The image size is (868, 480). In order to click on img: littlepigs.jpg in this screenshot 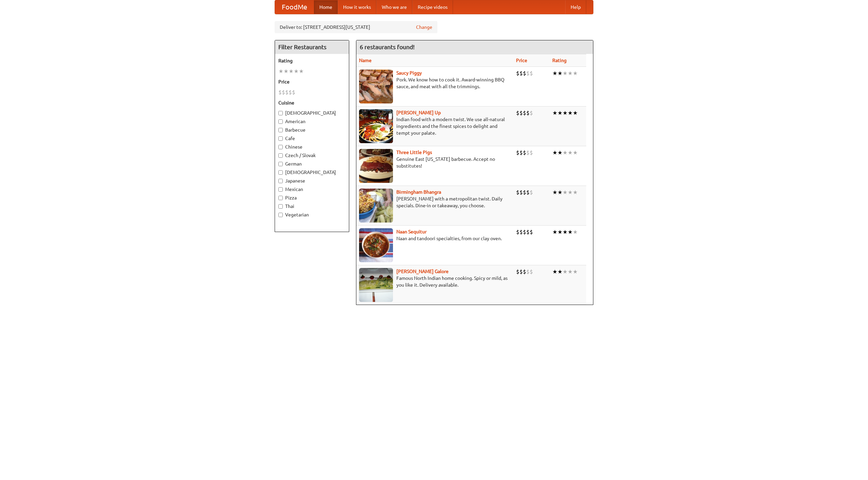, I will do `click(376, 166)`.